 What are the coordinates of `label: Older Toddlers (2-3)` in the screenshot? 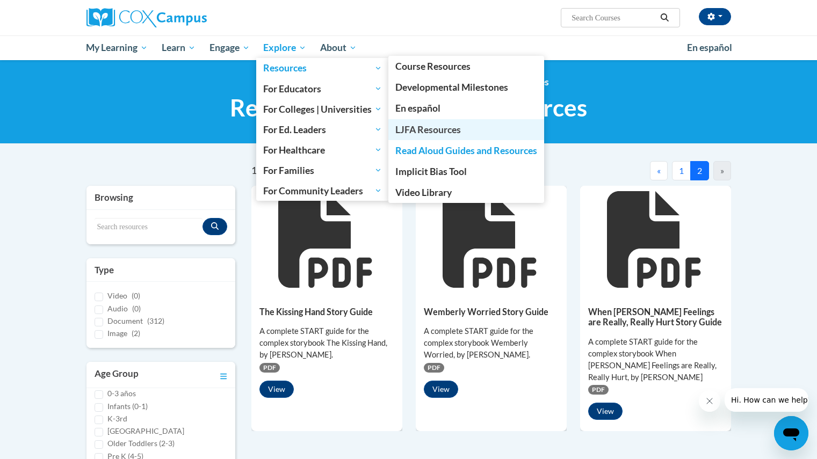 It's located at (141, 444).